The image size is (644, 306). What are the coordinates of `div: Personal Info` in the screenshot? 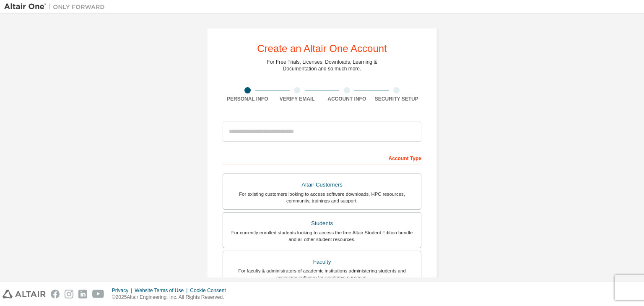 It's located at (248, 99).